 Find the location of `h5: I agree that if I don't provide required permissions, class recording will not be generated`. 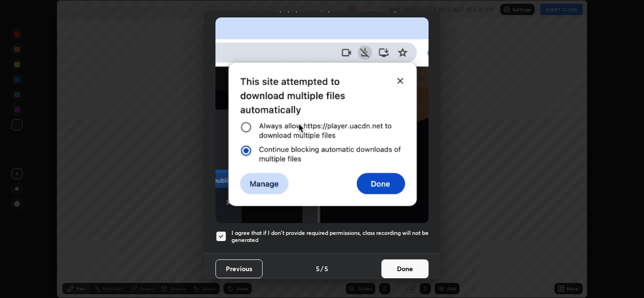

h5: I agree that if I don't provide required permissions, class recording will not be generated is located at coordinates (330, 236).